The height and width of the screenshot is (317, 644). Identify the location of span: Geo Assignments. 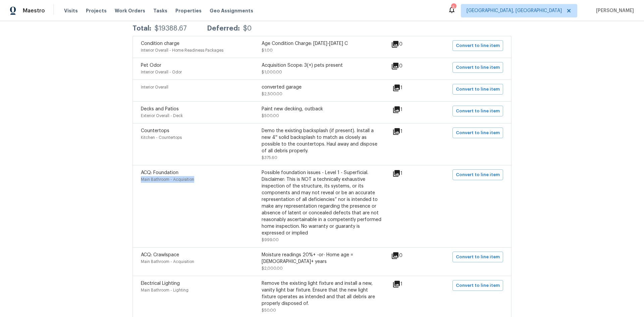
(231, 11).